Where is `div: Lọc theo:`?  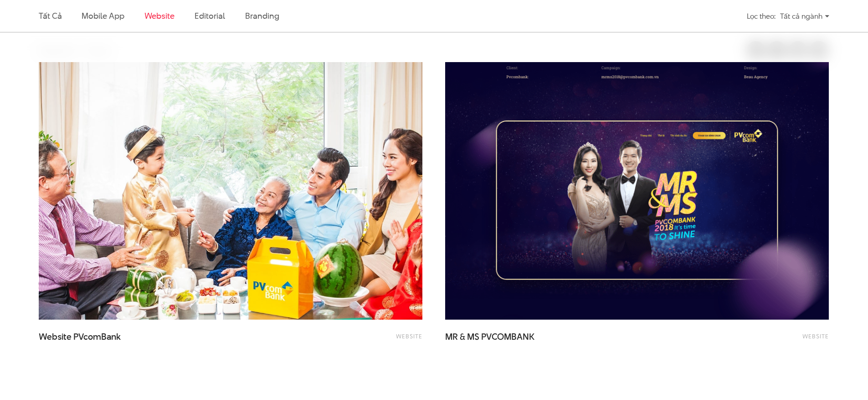
div: Lọc theo: is located at coordinates (761, 16).